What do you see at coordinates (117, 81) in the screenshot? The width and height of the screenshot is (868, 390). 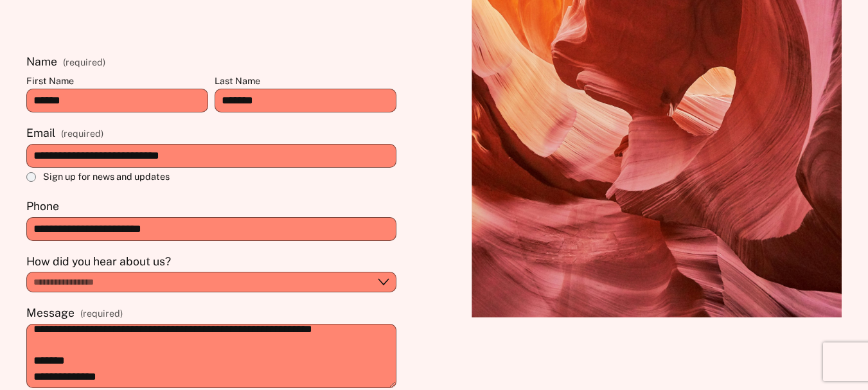 I see `div: First Name` at bounding box center [117, 81].